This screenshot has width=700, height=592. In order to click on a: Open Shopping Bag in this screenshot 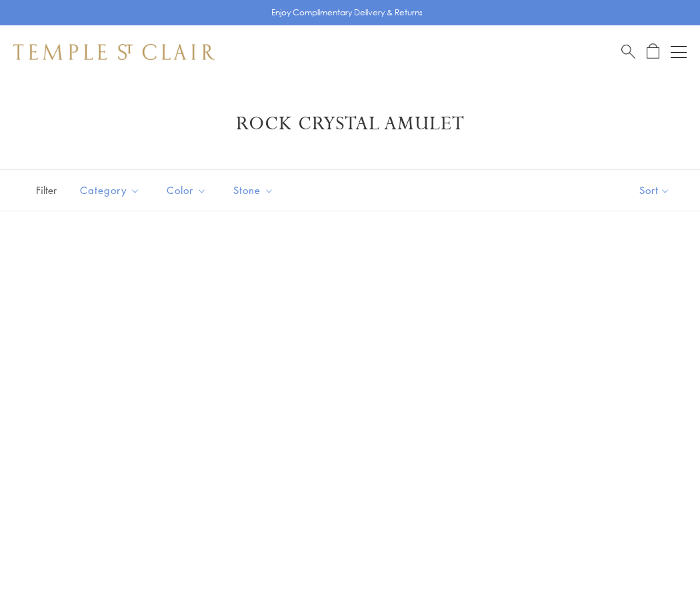, I will do `click(653, 52)`.